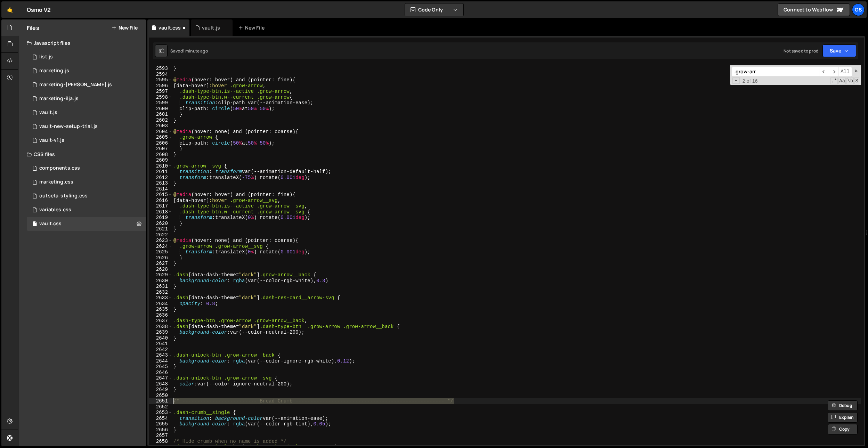 The height and width of the screenshot is (448, 868). Describe the element at coordinates (161, 304) in the screenshot. I see `div: 2634` at that location.